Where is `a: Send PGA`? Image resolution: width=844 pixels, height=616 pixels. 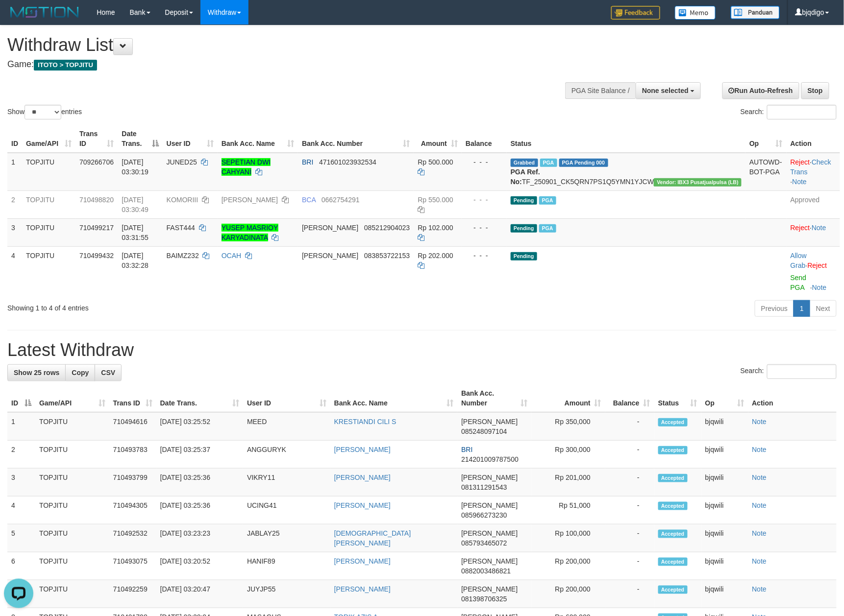
a: Send PGA is located at coordinates (799, 283).